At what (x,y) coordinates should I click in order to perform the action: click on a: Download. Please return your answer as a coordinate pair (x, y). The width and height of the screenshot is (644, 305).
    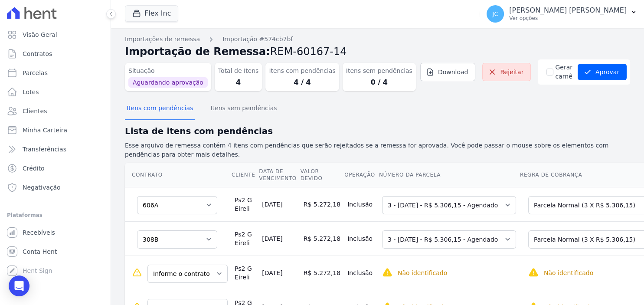
    Looking at the image, I should click on (448, 72).